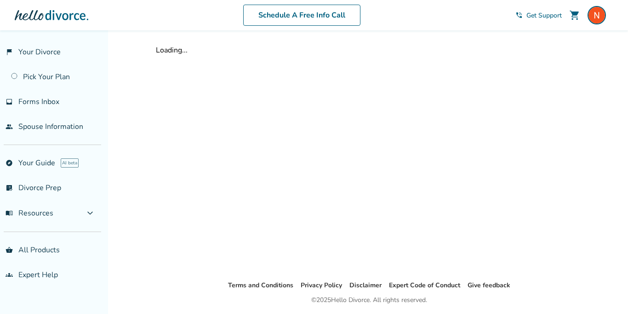 The width and height of the screenshot is (628, 314). Describe the element at coordinates (261, 285) in the screenshot. I see `a: Terms and Conditions` at that location.